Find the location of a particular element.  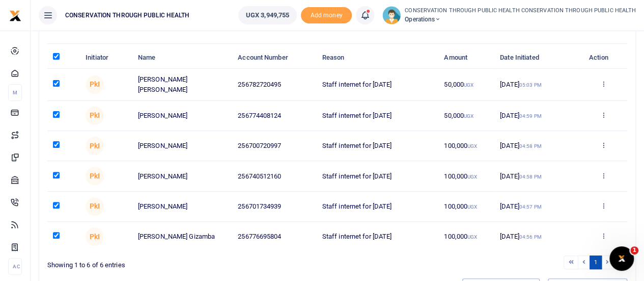

img: logo-small is located at coordinates (15, 16).